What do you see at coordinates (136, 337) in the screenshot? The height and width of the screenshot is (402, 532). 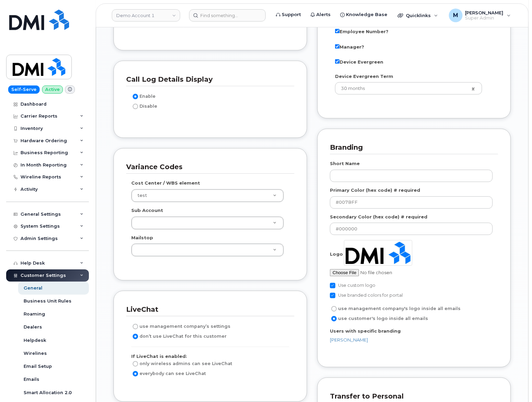 I see `input: don’t use LiveChat for this customer` at bounding box center [136, 337].